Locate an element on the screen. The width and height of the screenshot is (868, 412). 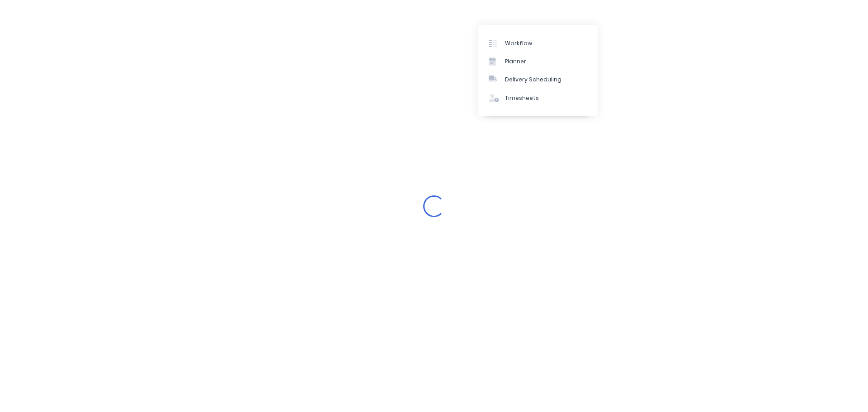
div: Workflow is located at coordinates (519, 43).